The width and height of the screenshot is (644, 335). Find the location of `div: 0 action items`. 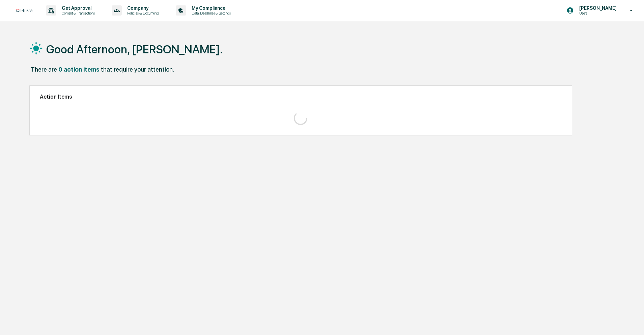

div: 0 action items is located at coordinates (79, 69).